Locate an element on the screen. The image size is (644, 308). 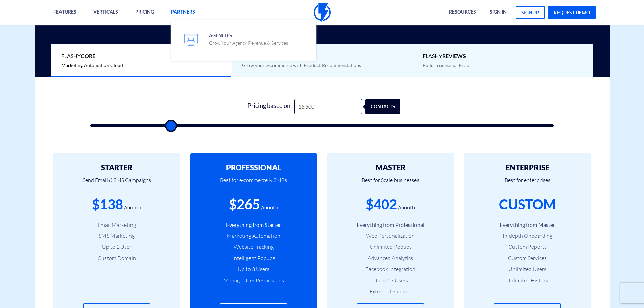
p: Send Email & SMS Campaigns is located at coordinates (117, 183).